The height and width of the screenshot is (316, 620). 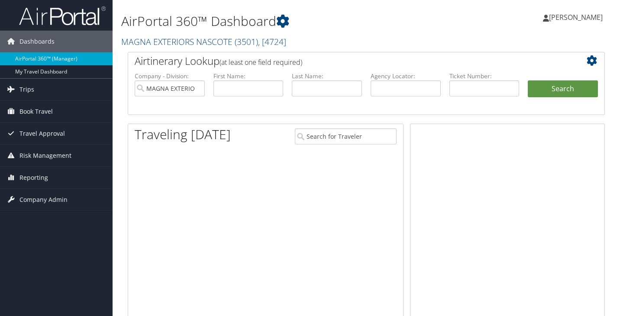 What do you see at coordinates (36, 112) in the screenshot?
I see `span: Book Travel` at bounding box center [36, 112].